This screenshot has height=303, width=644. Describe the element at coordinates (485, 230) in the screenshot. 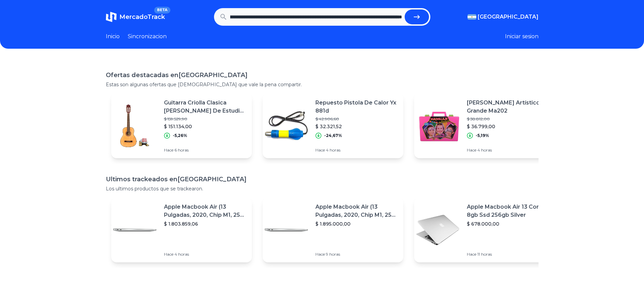

I see `a: Featured imageApple Macbook Air 13 Core I5 8gb Ssd 256gb Silver$ 678.000,00Hace 11 horas` at that location.